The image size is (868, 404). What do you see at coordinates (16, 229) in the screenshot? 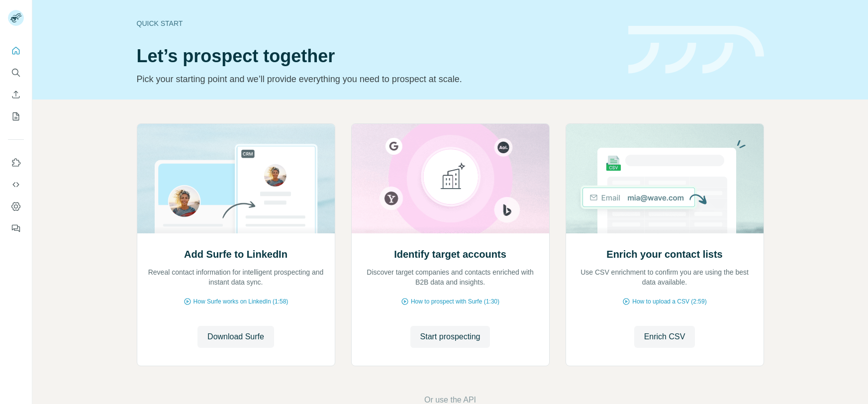
I see `button: Feedback` at bounding box center [16, 229].